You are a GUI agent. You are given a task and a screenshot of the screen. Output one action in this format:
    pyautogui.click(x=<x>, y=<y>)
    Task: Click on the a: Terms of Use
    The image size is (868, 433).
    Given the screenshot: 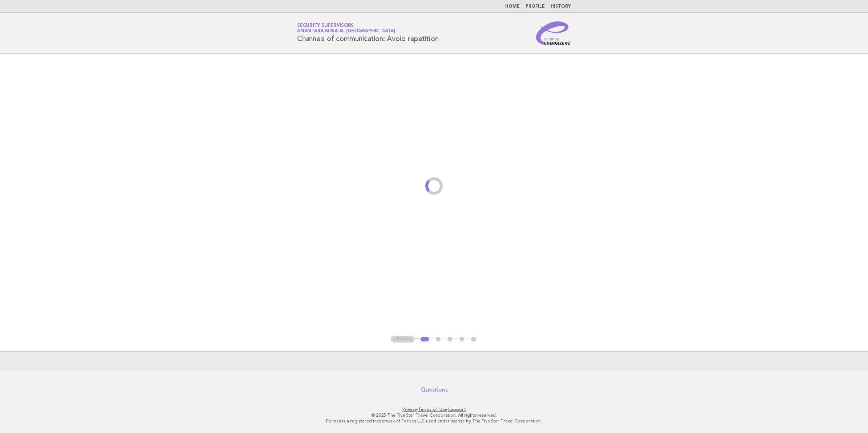 What is the action you would take?
    pyautogui.click(x=432, y=409)
    